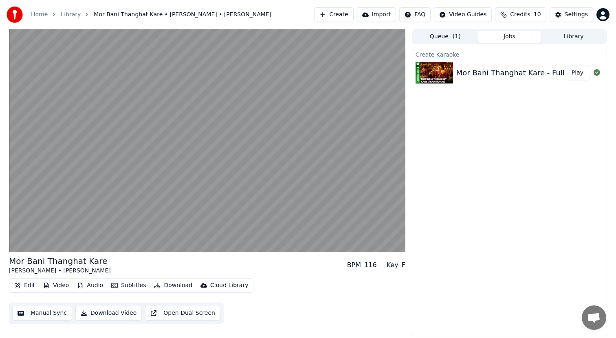  I want to click on div: F, so click(403, 265).